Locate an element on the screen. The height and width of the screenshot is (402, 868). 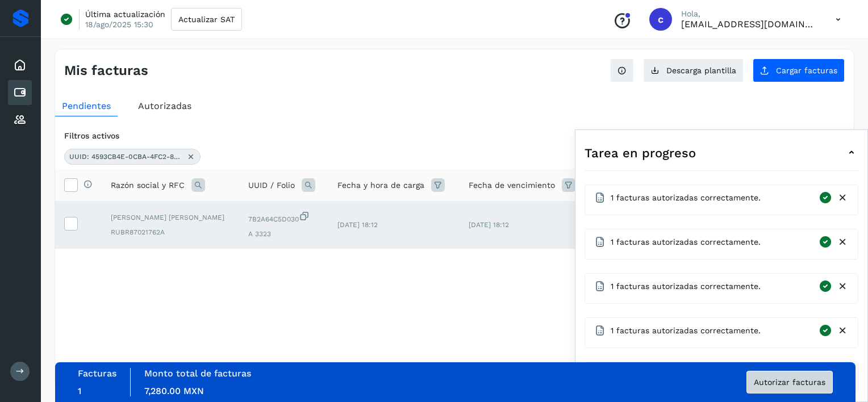
span: UUID / Folio is located at coordinates (272, 185).